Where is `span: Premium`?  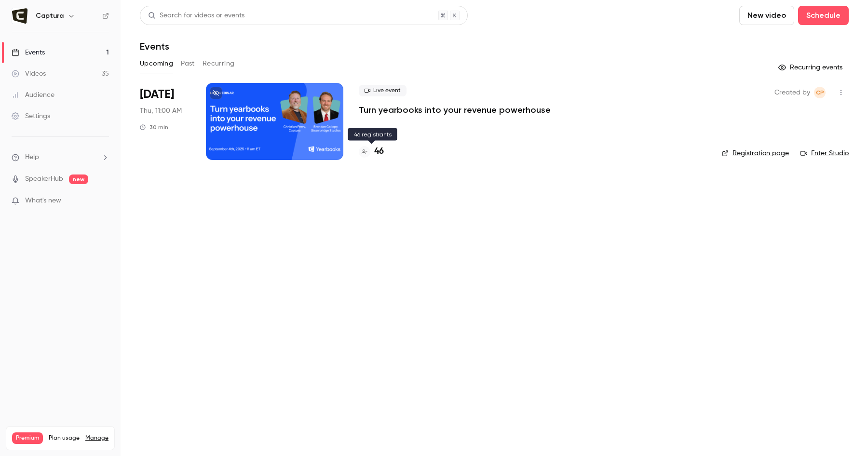 span: Premium is located at coordinates (27, 439).